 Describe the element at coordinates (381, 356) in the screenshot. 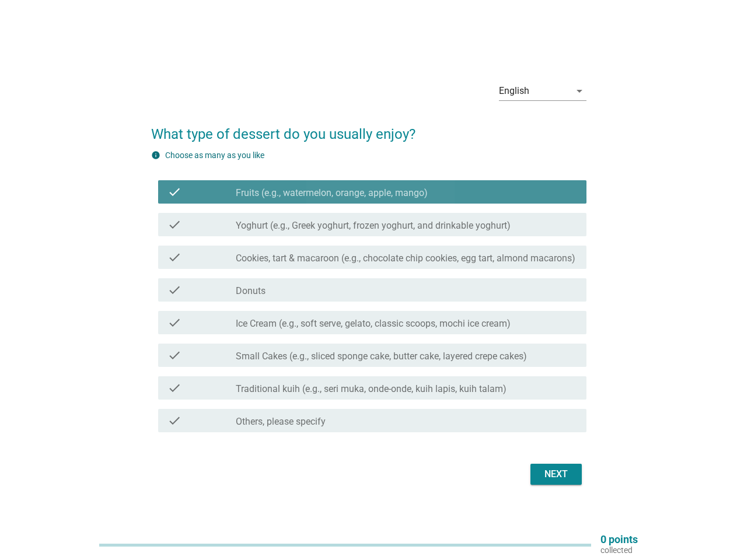

I see `label: Small Cakes (e.g., sliced sponge cake, butter cake, layered crepe cakes)` at that location.